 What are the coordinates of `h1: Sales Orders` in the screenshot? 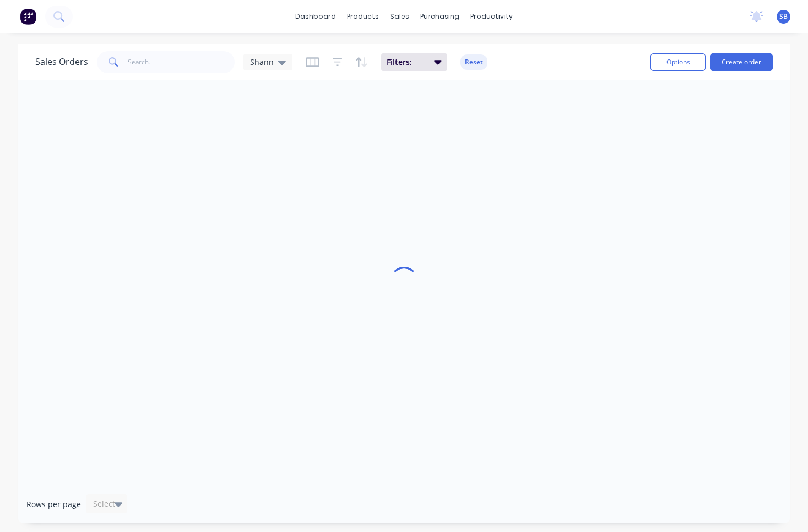 It's located at (62, 62).